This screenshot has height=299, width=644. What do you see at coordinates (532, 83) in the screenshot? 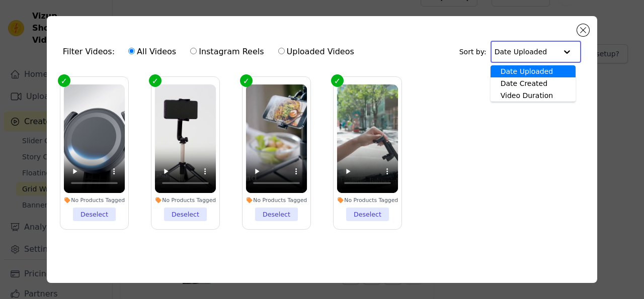
I see `div: Date Created` at bounding box center [532, 83].